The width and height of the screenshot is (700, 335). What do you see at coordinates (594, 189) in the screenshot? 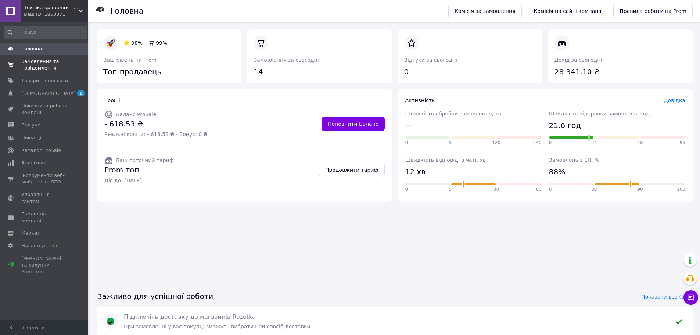
I see `span: 80` at bounding box center [594, 189].